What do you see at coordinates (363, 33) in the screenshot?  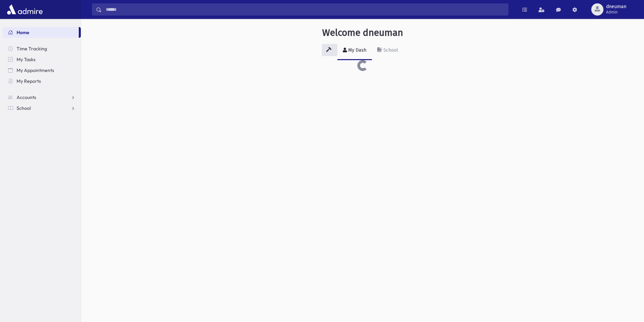 I see `h3: Welcome dneuman` at bounding box center [363, 33].